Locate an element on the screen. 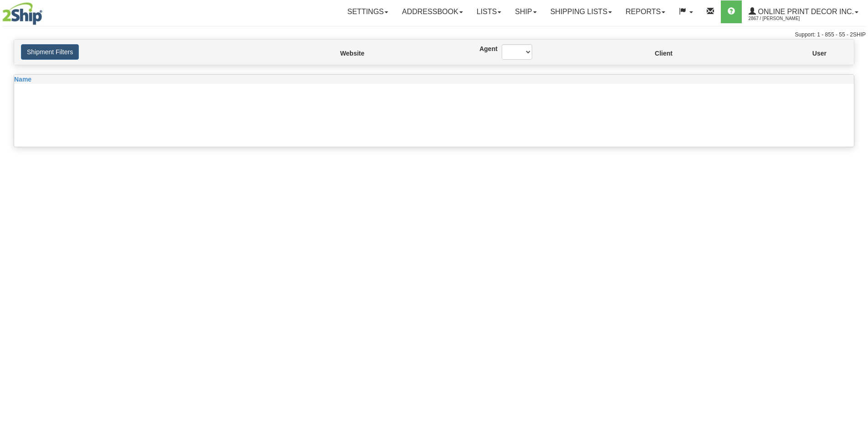  span: Online Print Decor Inc. is located at coordinates (805, 11).